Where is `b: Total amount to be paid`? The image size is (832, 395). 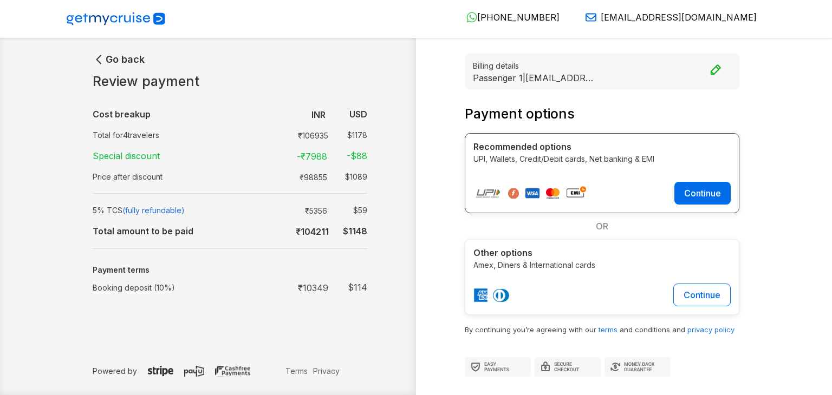
b: Total amount to be paid is located at coordinates (143, 231).